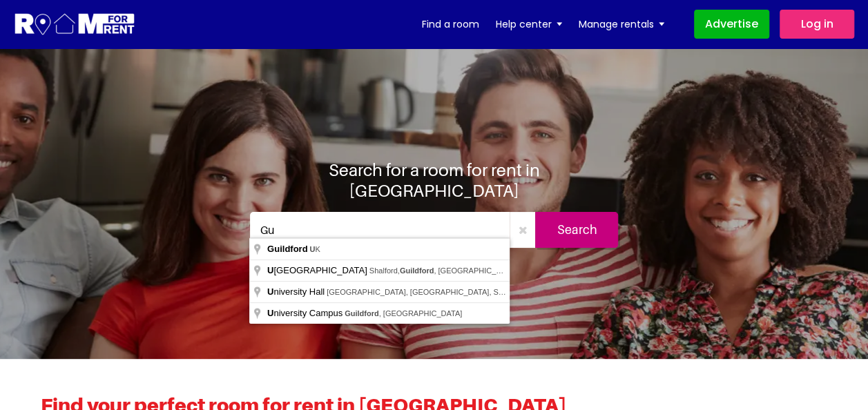 This screenshot has width=868, height=410. I want to click on span: niversity Hall, so click(297, 292).